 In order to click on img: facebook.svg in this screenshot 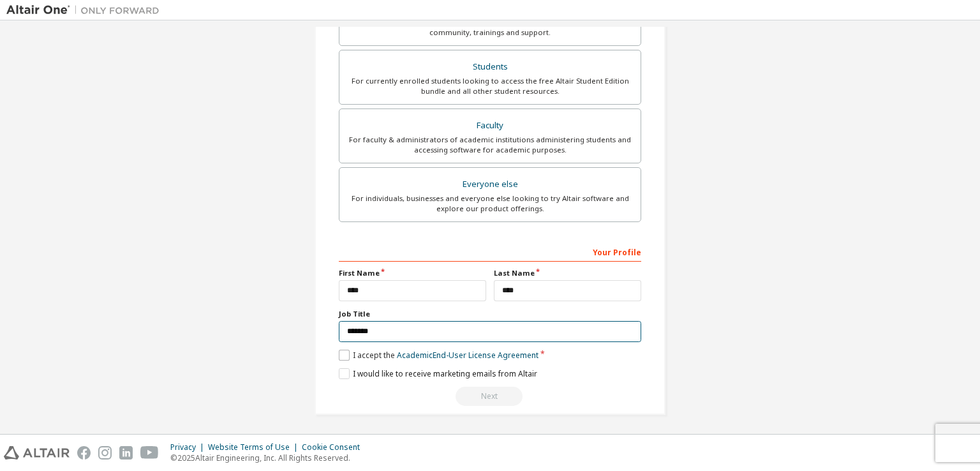, I will do `click(83, 452)`.